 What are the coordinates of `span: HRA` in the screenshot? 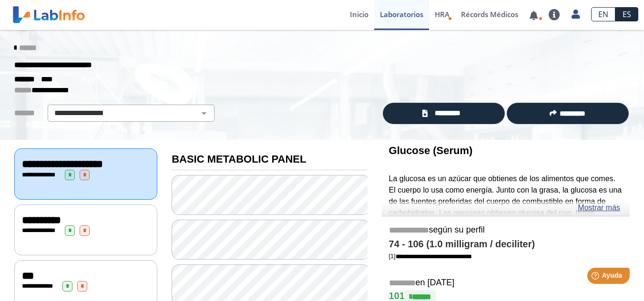 It's located at (442, 14).